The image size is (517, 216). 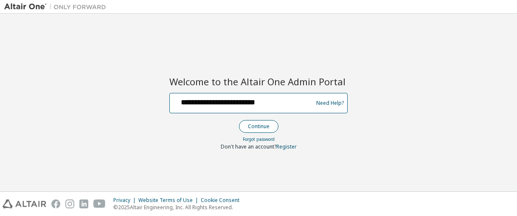 What do you see at coordinates (84, 204) in the screenshot?
I see `img: linkedin.svg` at bounding box center [84, 204].